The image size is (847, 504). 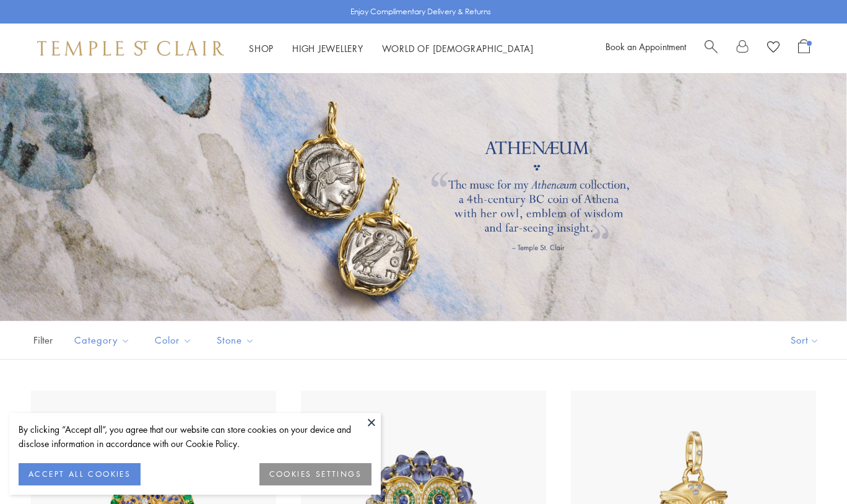 I want to click on span: Stone, so click(x=237, y=340).